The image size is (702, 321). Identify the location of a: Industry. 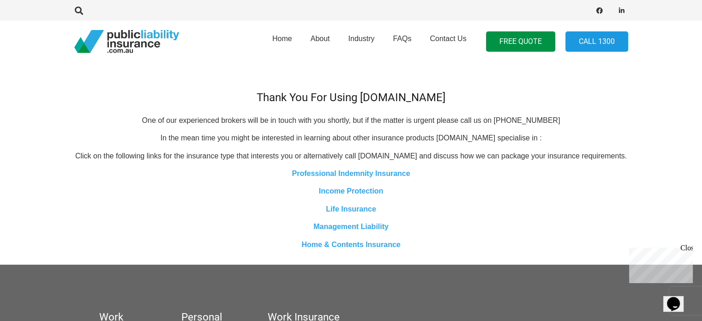
(361, 42).